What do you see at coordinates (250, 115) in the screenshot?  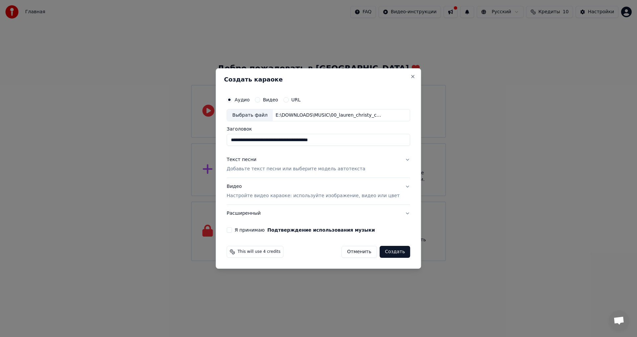 I see `div: Выбрать файл` at bounding box center [250, 115].